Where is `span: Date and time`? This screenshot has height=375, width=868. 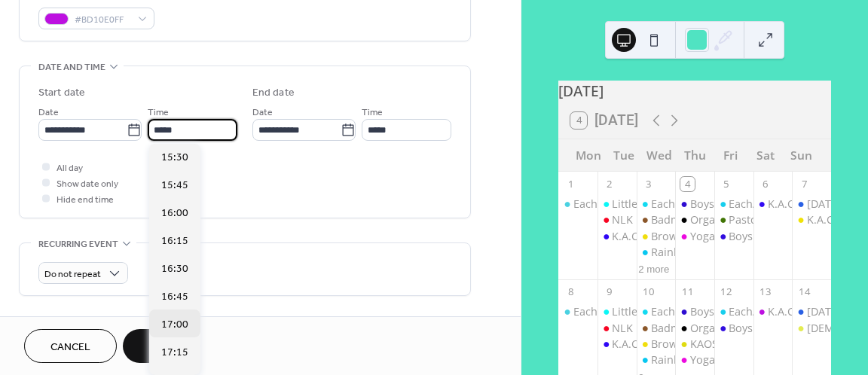
span: Date and time is located at coordinates (71, 67).